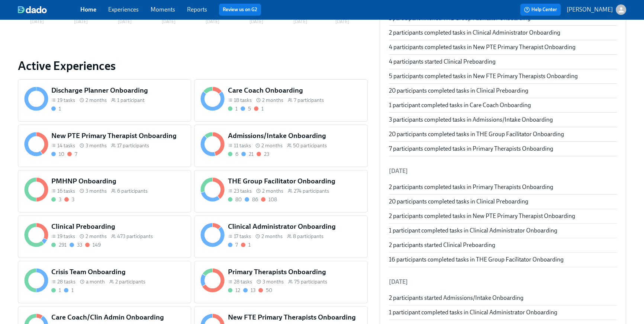  What do you see at coordinates (197, 9) in the screenshot?
I see `a: Reports` at bounding box center [197, 9].